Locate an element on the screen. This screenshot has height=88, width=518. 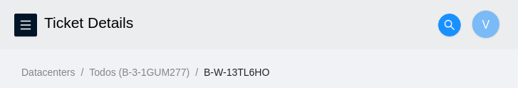
button: menu is located at coordinates (26, 25).